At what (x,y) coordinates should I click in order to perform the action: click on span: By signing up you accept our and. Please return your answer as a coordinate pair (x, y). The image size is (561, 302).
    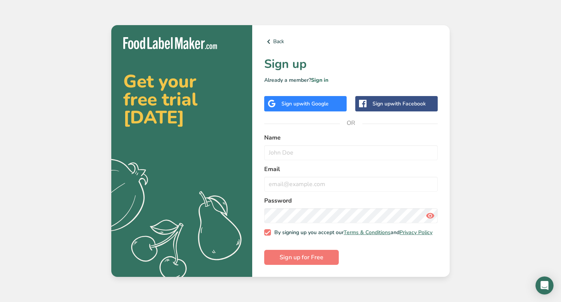
    Looking at the image, I should click on (352, 232).